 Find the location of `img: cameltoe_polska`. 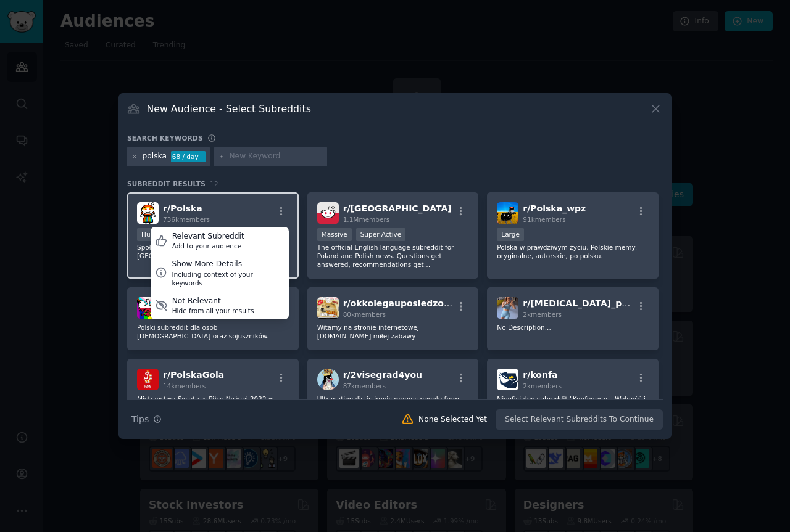

img: cameltoe_polska is located at coordinates (507, 307).